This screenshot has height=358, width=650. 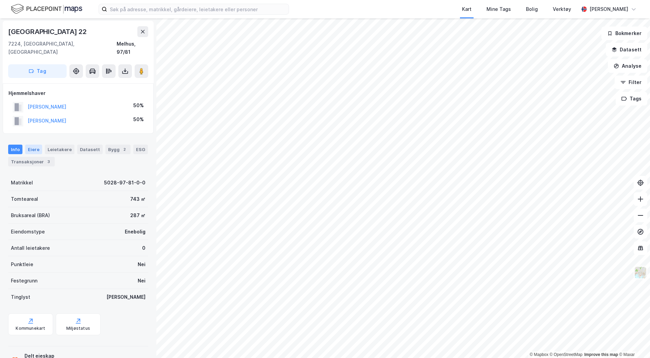 What do you see at coordinates (30, 328) in the screenshot?
I see `div: Kommunekart` at bounding box center [30, 328].